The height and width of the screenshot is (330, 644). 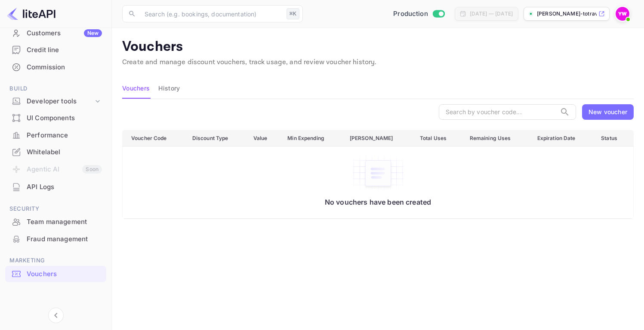 I want to click on th: Status, so click(x=613, y=138).